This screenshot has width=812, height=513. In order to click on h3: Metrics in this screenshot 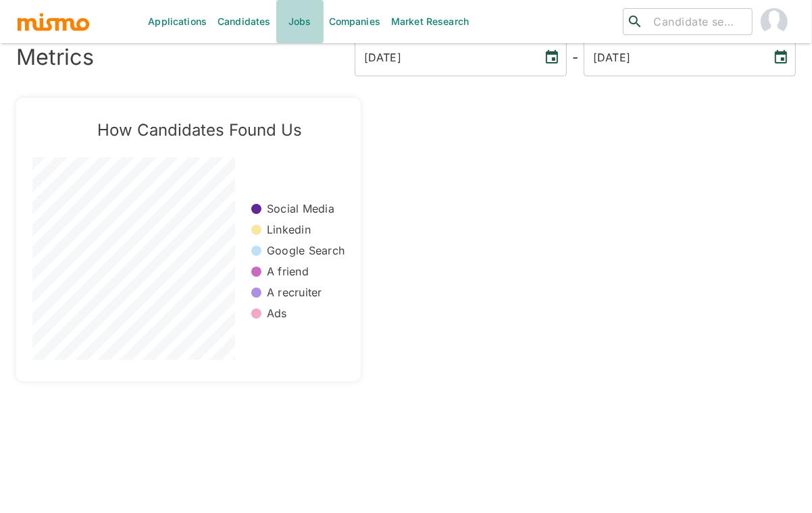, I will do `click(55, 57)`.